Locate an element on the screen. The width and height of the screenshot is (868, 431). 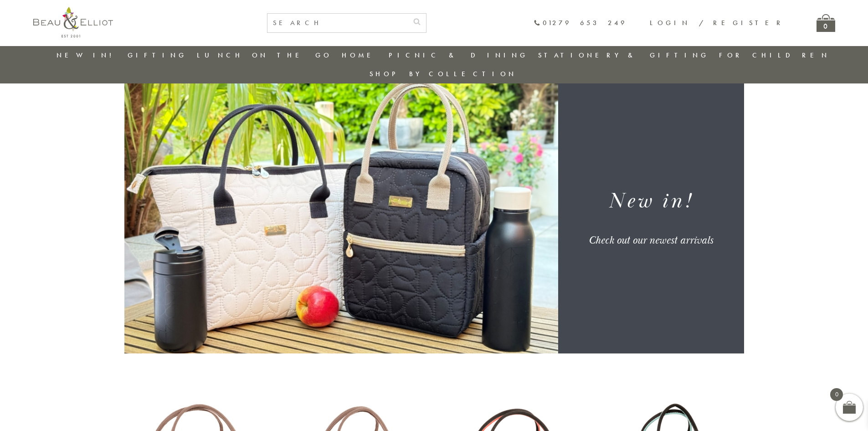
a: For Children is located at coordinates (774, 55).